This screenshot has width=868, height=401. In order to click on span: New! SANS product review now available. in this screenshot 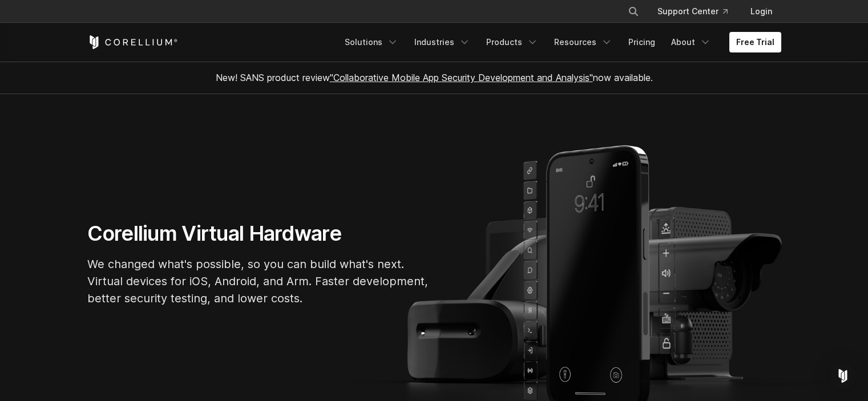, I will do `click(434, 78)`.